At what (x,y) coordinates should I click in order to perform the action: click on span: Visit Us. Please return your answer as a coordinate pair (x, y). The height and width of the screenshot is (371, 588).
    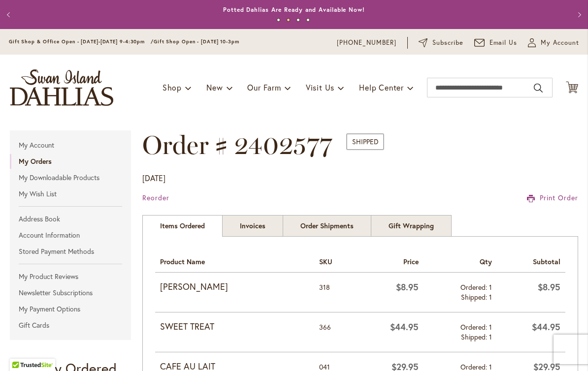
    Looking at the image, I should click on (320, 87).